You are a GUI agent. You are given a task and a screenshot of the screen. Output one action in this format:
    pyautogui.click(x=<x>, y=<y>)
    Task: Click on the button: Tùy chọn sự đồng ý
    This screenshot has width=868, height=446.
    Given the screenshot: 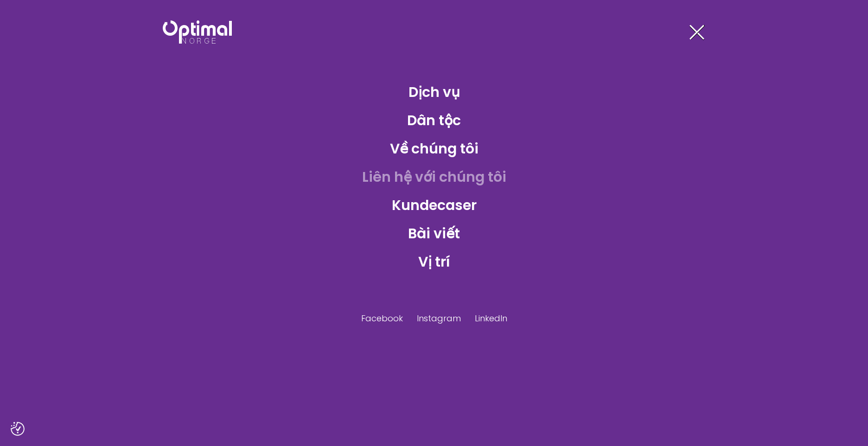 What is the action you would take?
    pyautogui.click(x=17, y=429)
    